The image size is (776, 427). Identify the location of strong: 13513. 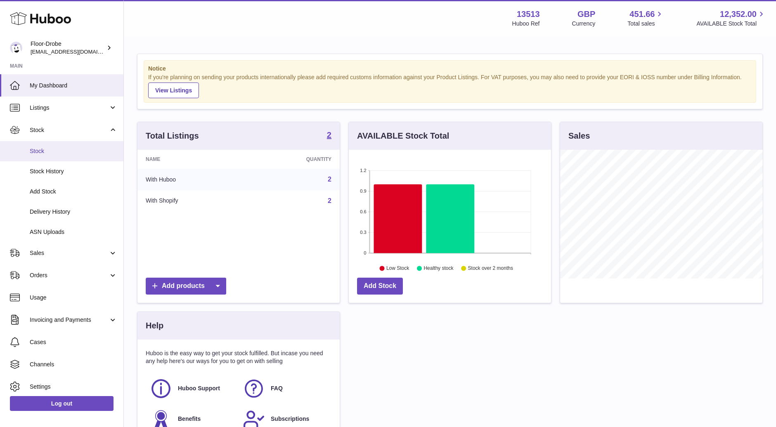
(529, 14).